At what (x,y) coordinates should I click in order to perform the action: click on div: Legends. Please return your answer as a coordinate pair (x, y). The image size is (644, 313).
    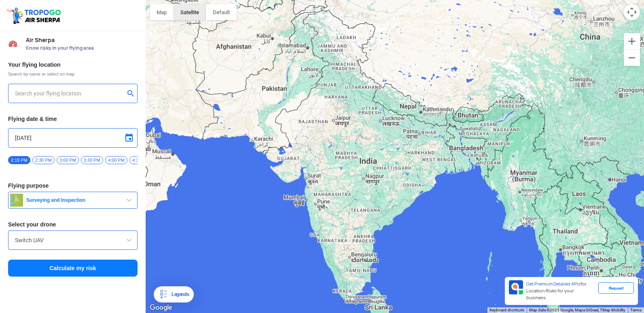
    Looking at the image, I should click on (178, 294).